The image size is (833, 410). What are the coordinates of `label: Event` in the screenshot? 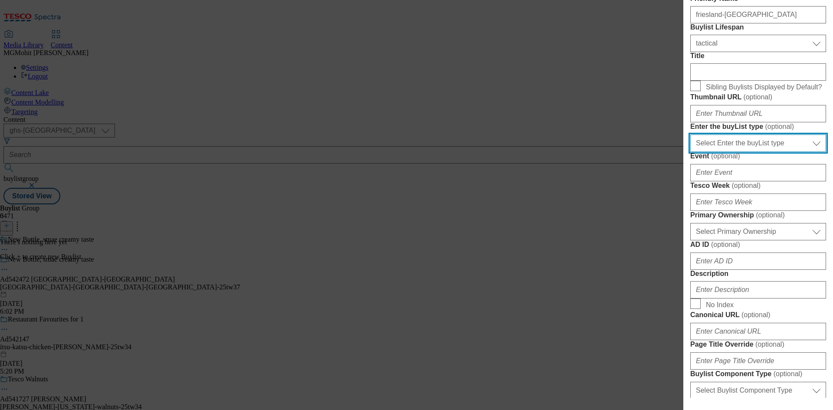 It's located at (758, 156).